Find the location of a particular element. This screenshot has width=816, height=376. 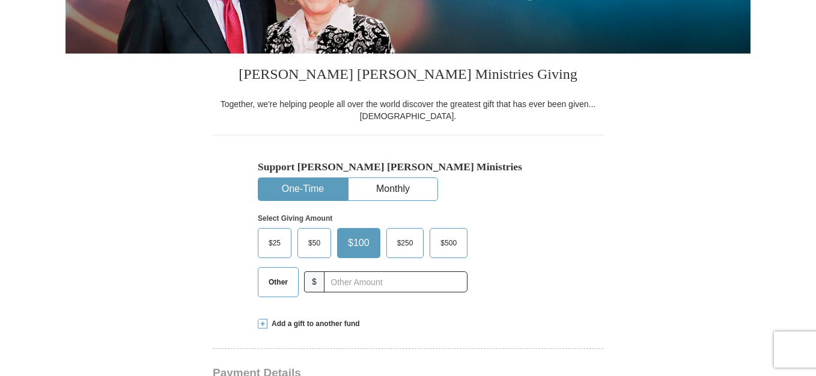

button: One-Time is located at coordinates (303, 189).